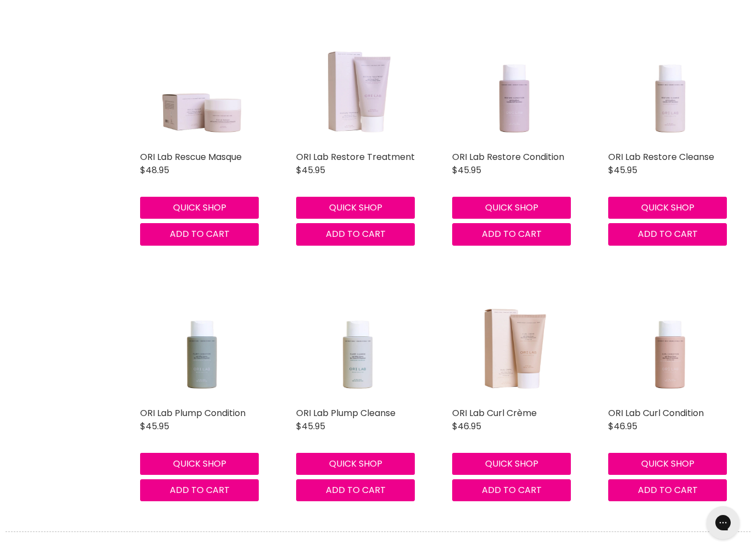 The width and height of the screenshot is (756, 554). Describe the element at coordinates (202, 84) in the screenshot. I see `img: ORI Lab Rescue Masque` at that location.